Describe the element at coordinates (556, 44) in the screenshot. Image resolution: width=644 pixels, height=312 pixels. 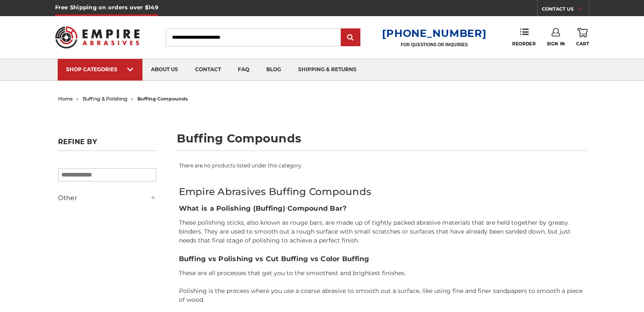
I see `span: Sign In` at that location.